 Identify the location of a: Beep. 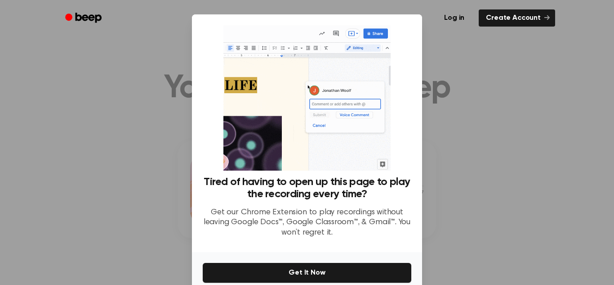
(84, 18).